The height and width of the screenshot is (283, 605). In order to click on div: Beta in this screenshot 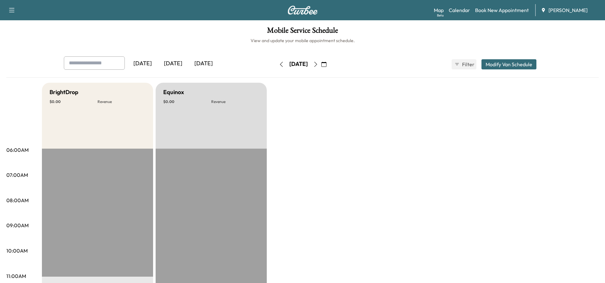, I will do `click(440, 15)`.